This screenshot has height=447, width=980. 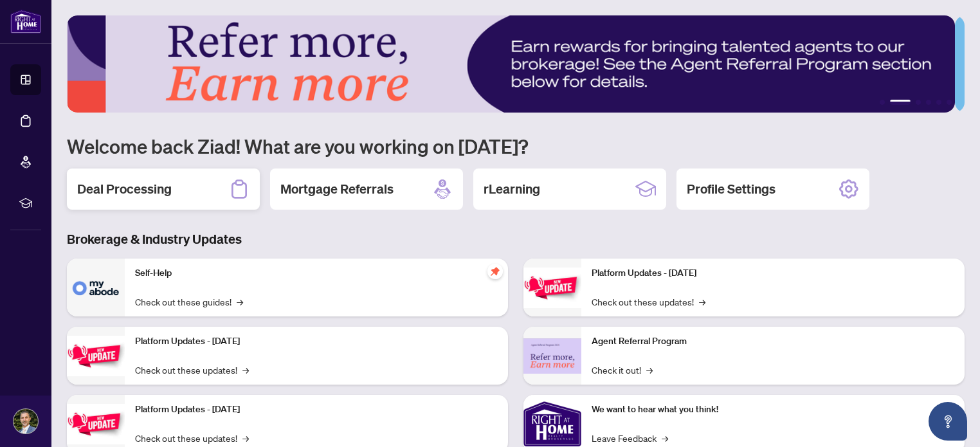 I want to click on img: Self-Help, so click(x=96, y=288).